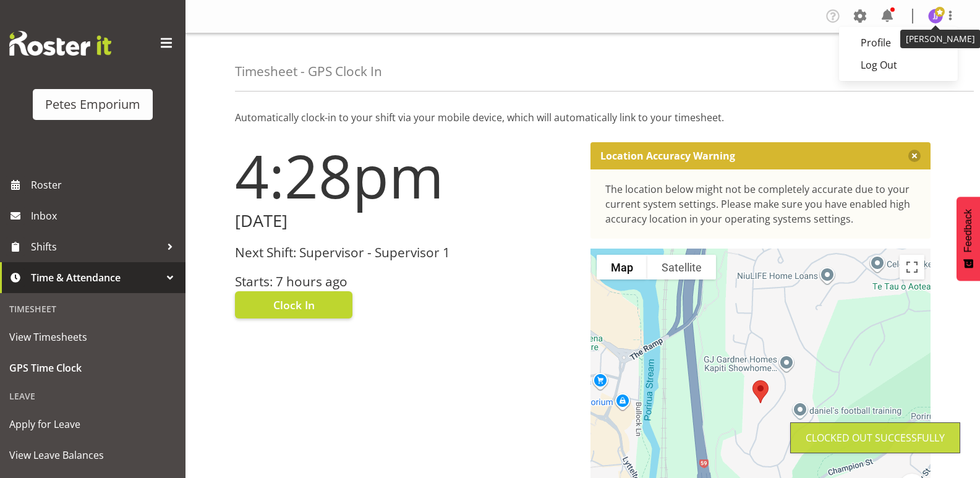  What do you see at coordinates (93, 104) in the screenshot?
I see `div: Petes Emporium` at bounding box center [93, 104].